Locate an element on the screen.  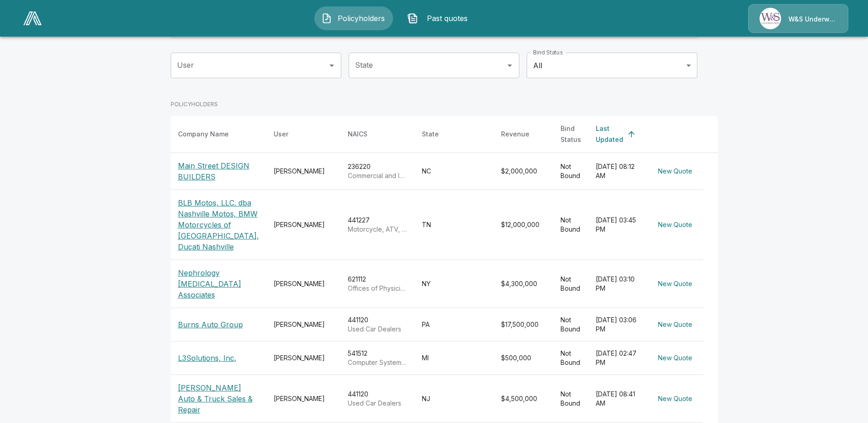
img: Policyholders Icon is located at coordinates (327, 18).